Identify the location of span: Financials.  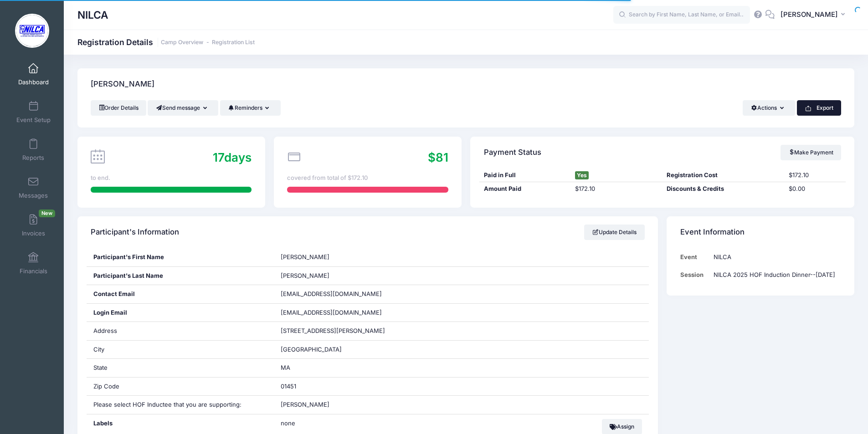
(33, 271).